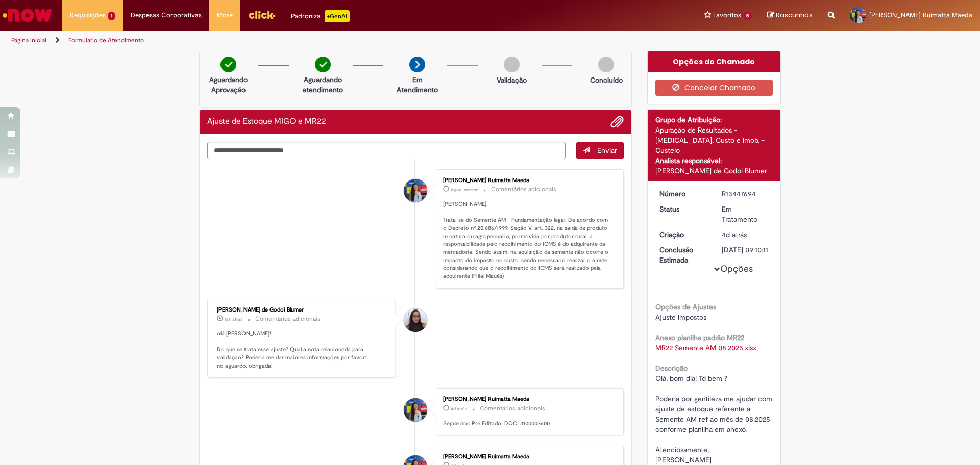 The image size is (980, 465). Describe the element at coordinates (464, 190) in the screenshot. I see `span: Agora mesmo` at that location.